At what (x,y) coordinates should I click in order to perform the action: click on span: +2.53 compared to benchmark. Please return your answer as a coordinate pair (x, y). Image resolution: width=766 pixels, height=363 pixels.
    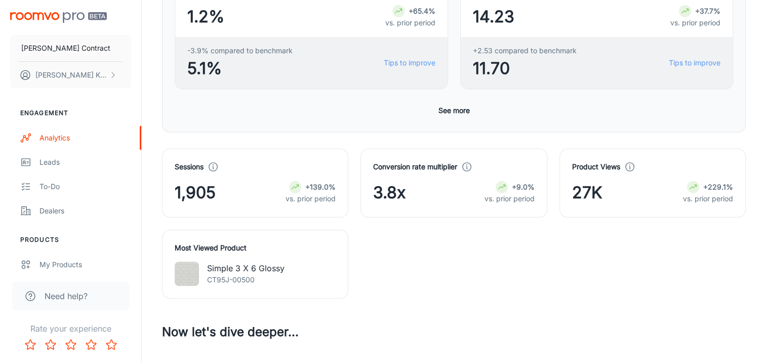
    Looking at the image, I should click on (525, 51).